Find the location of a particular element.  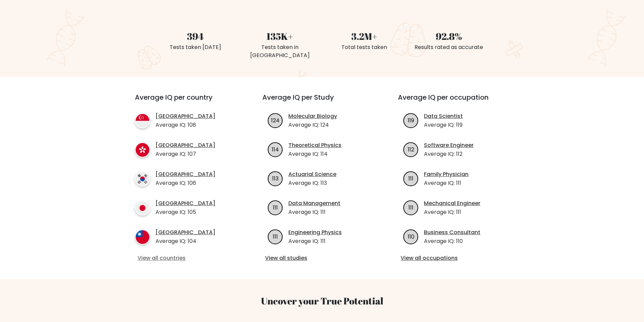

p: Average IQ: 107 is located at coordinates (185, 155).